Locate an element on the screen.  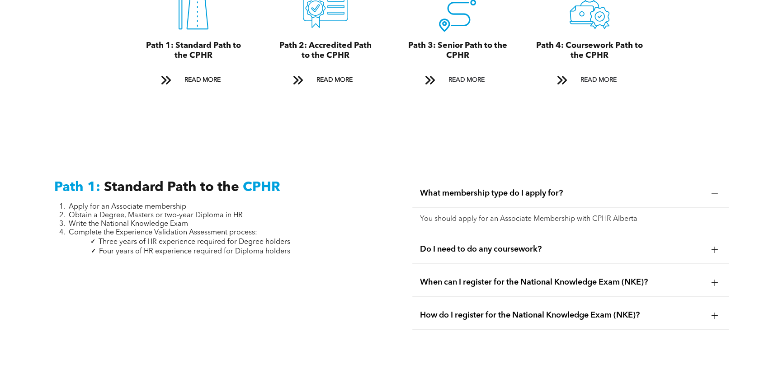
span: Path 4: Coursework Path to the CPHR is located at coordinates (590, 51).